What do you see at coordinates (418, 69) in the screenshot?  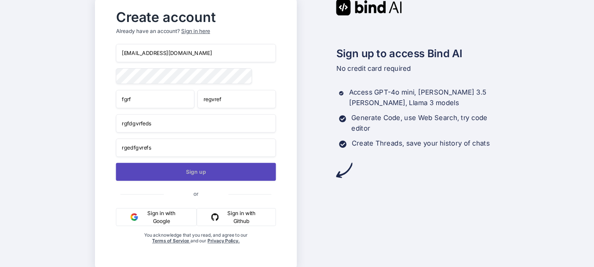 I see `p: No credit card required` at bounding box center [418, 69].